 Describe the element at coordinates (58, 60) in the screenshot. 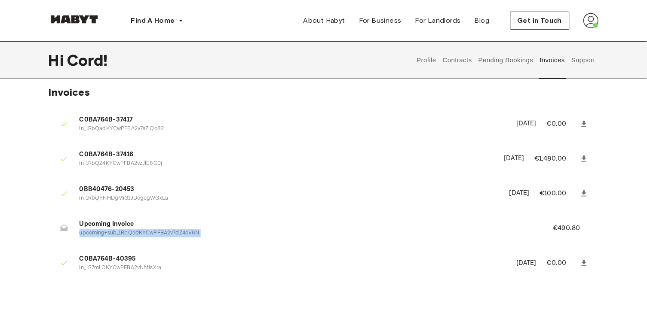

I see `span: Hi` at that location.